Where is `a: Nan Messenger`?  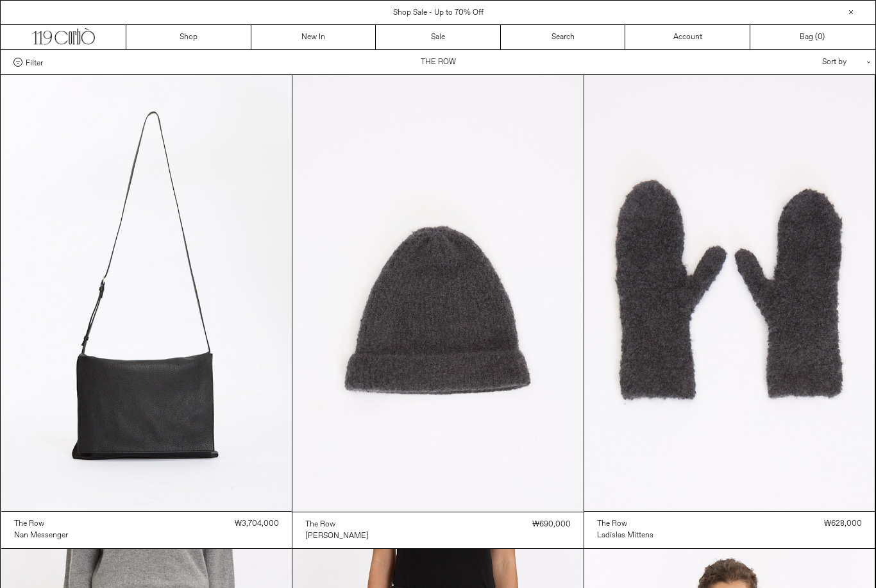 a: Nan Messenger is located at coordinates (41, 536).